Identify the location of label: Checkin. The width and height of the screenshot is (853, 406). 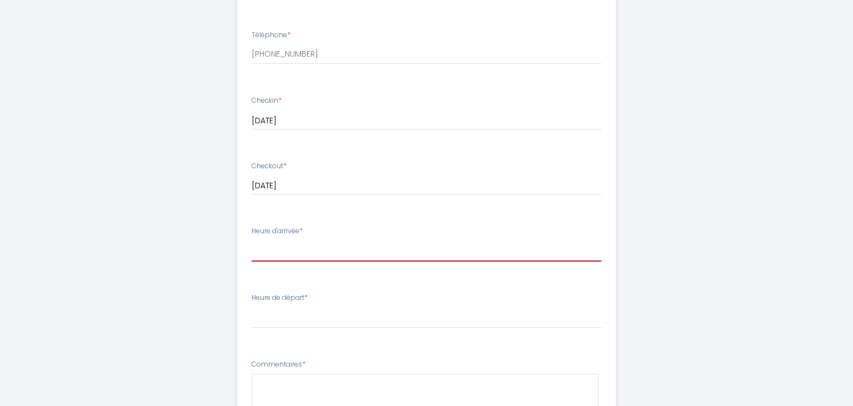
(266, 100).